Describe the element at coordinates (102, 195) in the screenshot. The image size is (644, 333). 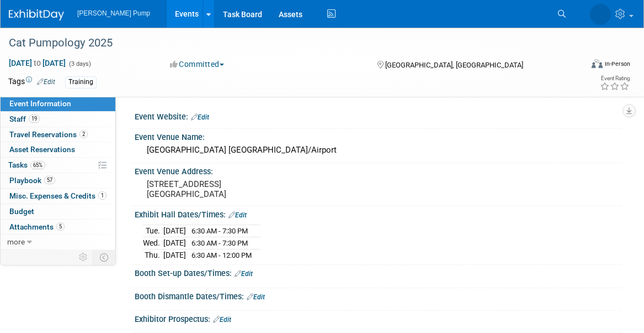
I see `span: 1` at that location.